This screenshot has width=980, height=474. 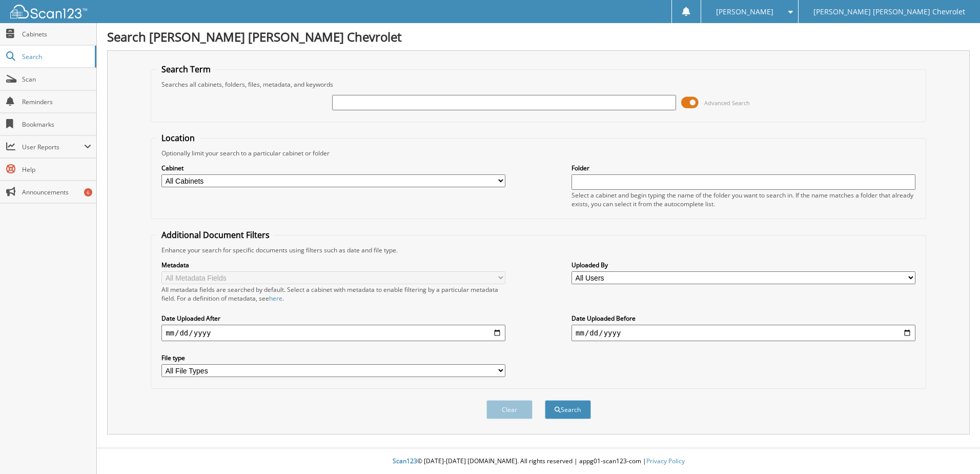 What do you see at coordinates (538, 250) in the screenshot?
I see `div: Enhance your search for specific documents using filters such as date and file type.` at bounding box center [538, 250].